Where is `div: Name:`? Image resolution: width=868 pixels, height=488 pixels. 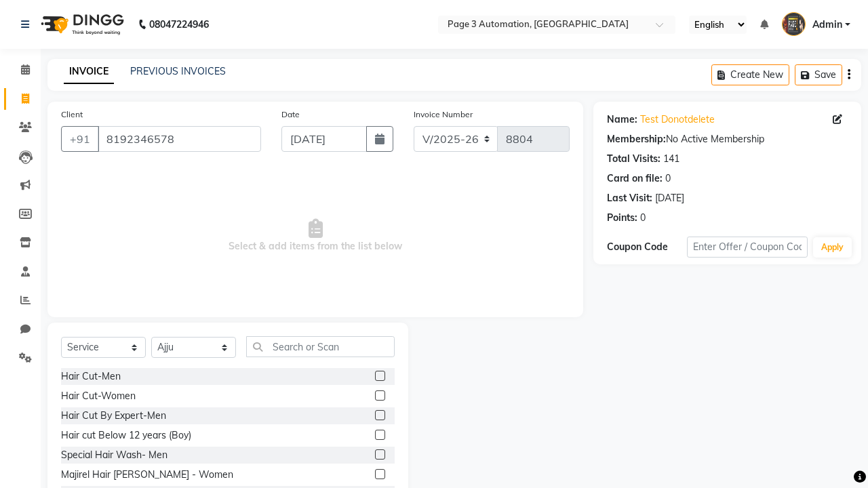
div: Name: is located at coordinates (621, 119).